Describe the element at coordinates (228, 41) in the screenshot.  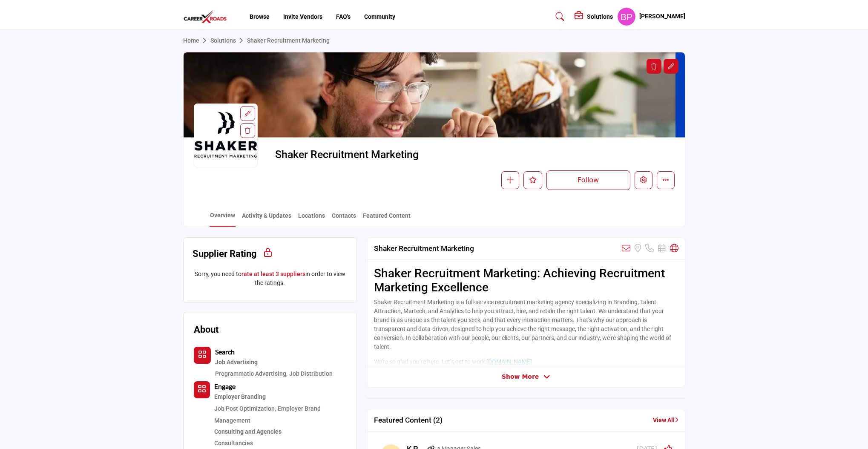
I see `a: Solutions` at that location.